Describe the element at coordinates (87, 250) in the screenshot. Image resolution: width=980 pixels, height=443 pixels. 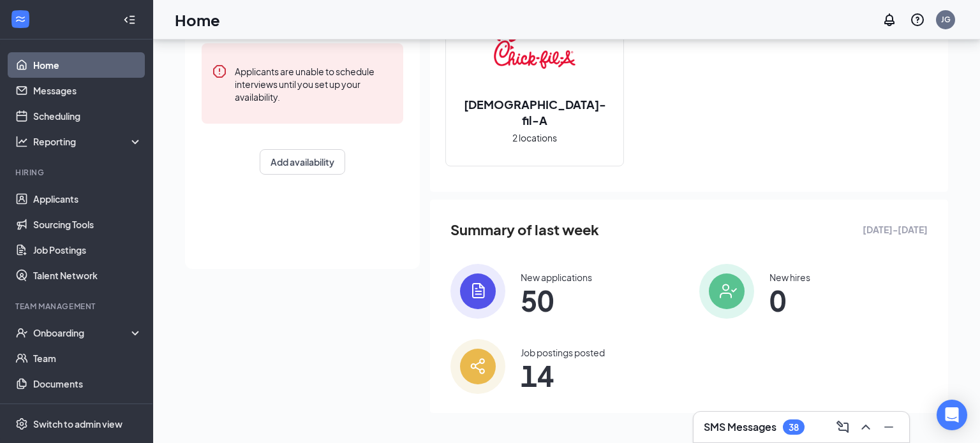
I see `a: Job Postings` at that location.